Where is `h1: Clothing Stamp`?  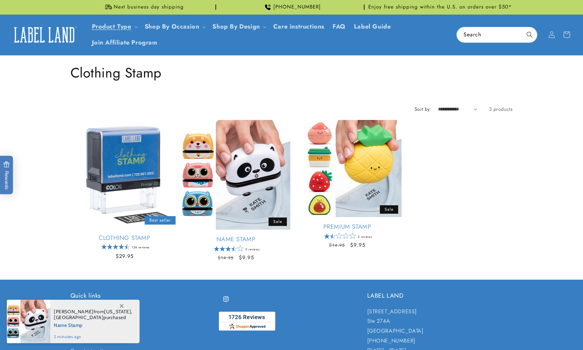
h1: Clothing Stamp is located at coordinates (292, 73).